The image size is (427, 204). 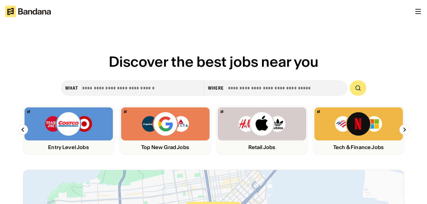 I want to click on a: Bandana logoCapital One, Google, Delta logosTop New Grad Jobs, so click(x=165, y=130).